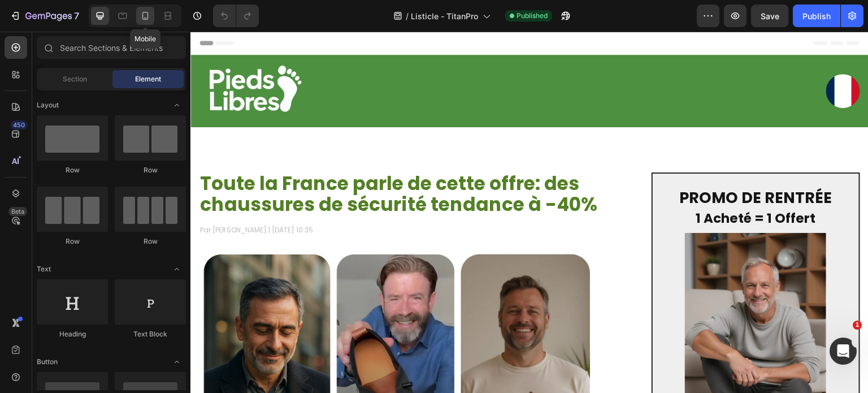 The width and height of the screenshot is (868, 393). Describe the element at coordinates (769, 16) in the screenshot. I see `span: Save` at that location.